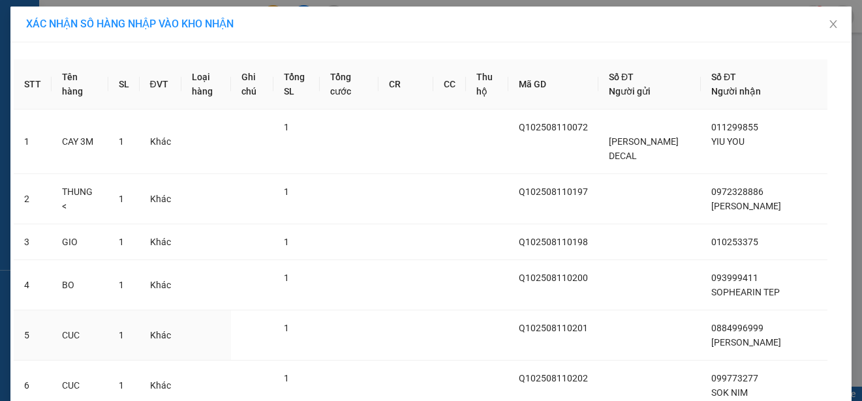 The height and width of the screenshot is (401, 862). What do you see at coordinates (80, 285) in the screenshot?
I see `td: BO` at bounding box center [80, 285].